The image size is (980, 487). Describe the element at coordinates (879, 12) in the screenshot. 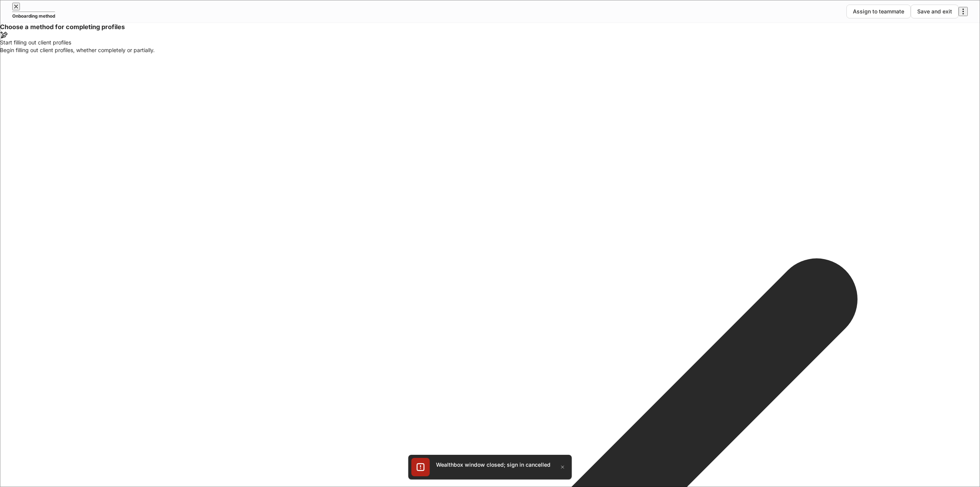

I see `div: Assign to teammate` at that location.